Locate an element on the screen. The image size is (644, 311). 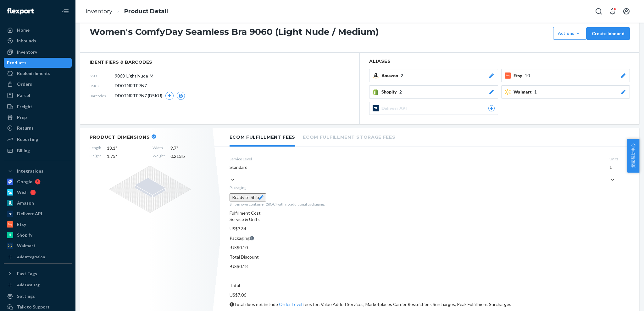
span: 1.75 is located at coordinates (127, 156).